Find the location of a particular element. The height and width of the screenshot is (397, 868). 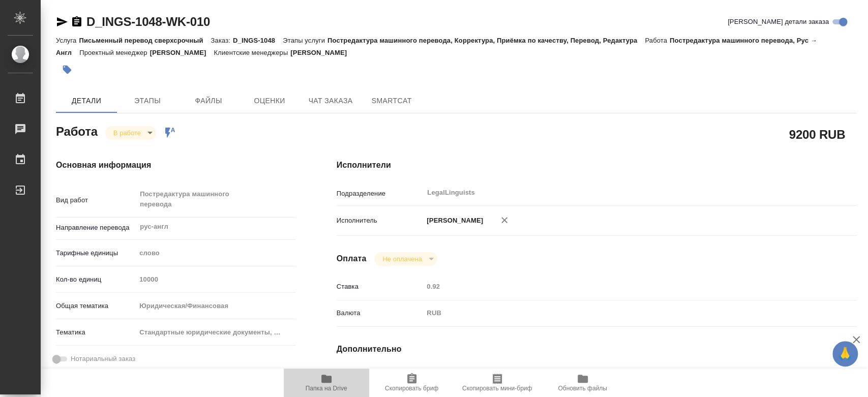

button: Удалить исполнителя is located at coordinates (504, 220).